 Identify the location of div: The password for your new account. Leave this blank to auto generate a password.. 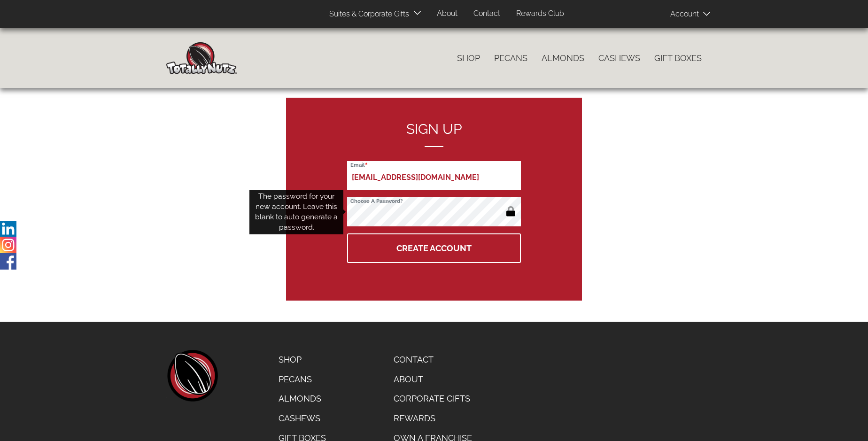
(297, 212).